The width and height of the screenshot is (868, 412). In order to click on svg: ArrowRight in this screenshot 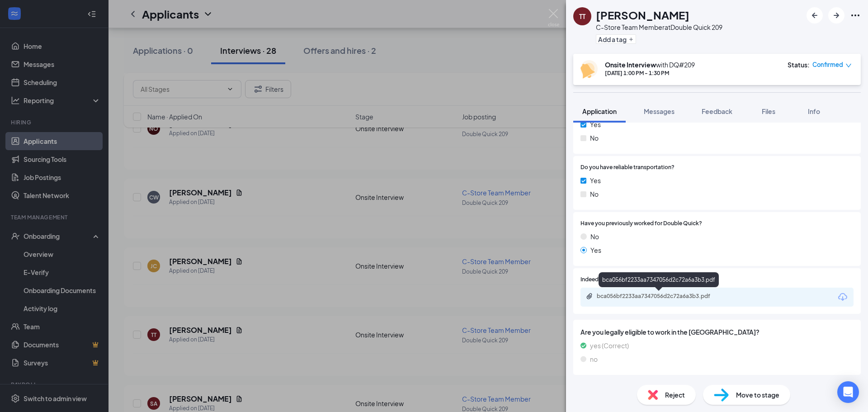, I will do `click(836, 16)`.